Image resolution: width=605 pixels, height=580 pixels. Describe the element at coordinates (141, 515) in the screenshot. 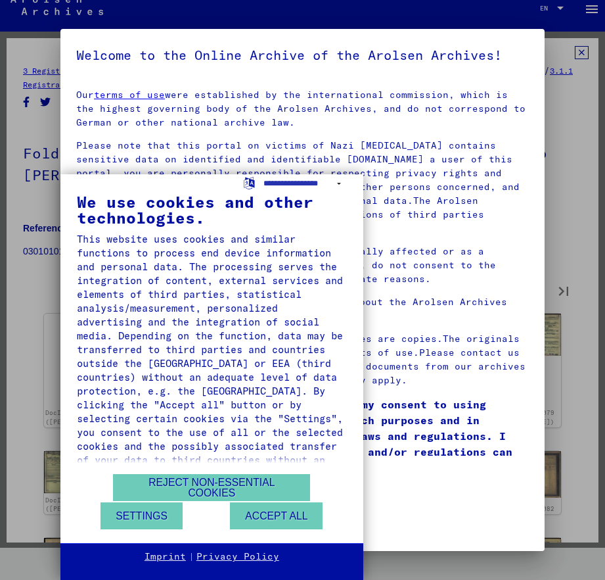

I see `button: Settings` at that location.